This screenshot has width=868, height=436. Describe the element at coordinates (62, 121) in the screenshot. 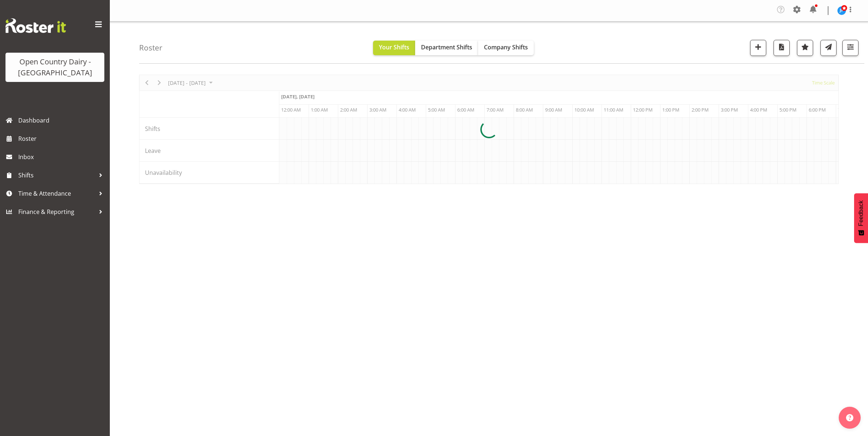

I see `span: Dashboard` at that location.